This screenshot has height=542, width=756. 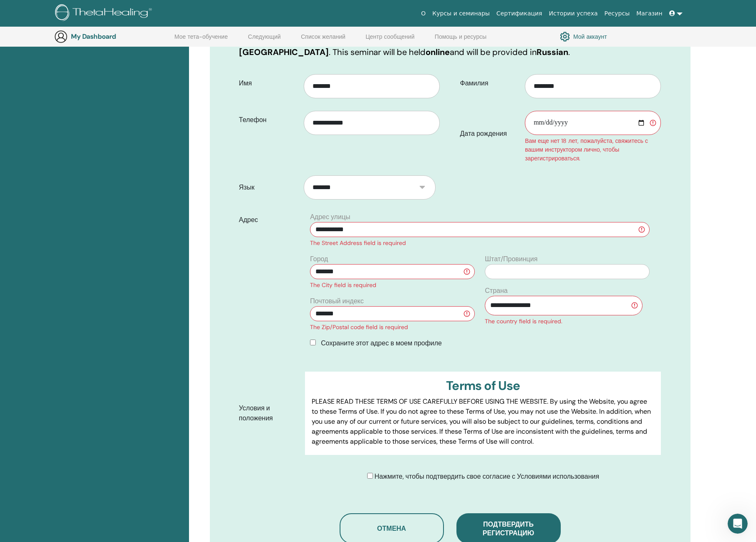 I want to click on b: Russian, so click(x=552, y=52).